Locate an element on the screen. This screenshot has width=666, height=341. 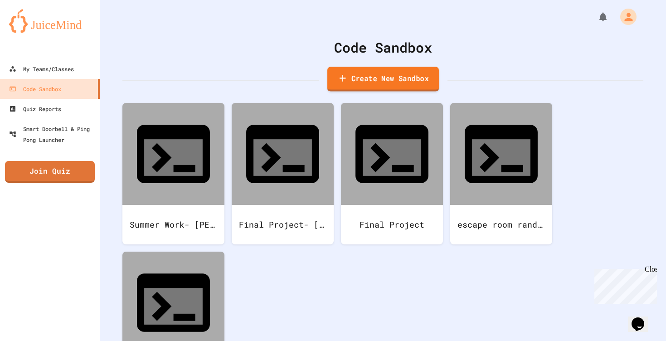
a: Final Project is located at coordinates (392, 174).